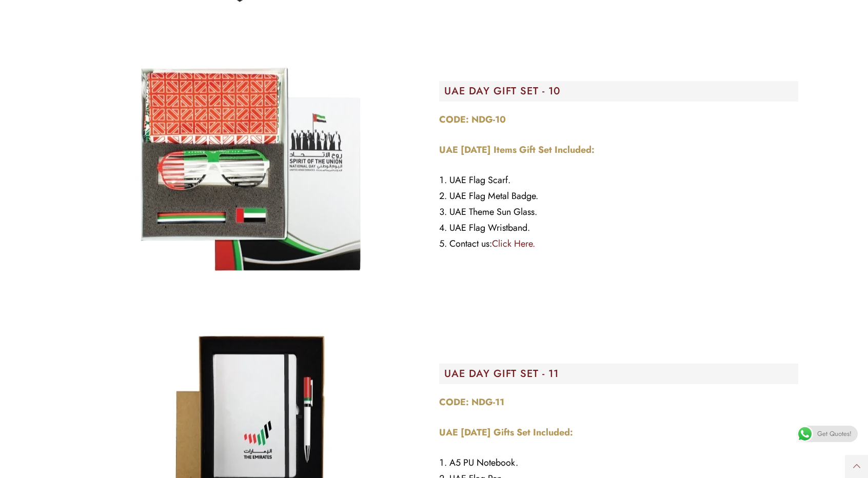  Describe the element at coordinates (473, 120) in the screenshot. I see `strong: CODE: NDG-10` at that location.